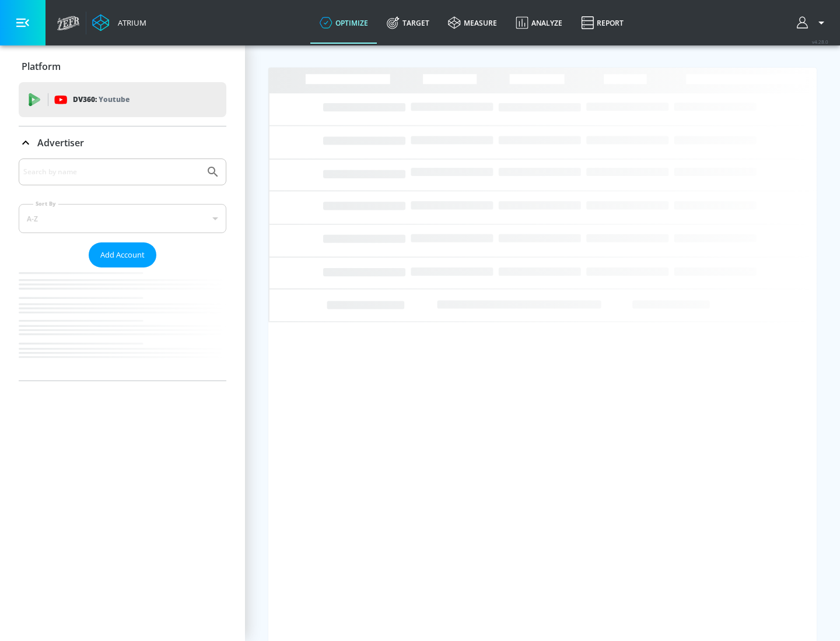 The image size is (840, 641). Describe the element at coordinates (130, 23) in the screenshot. I see `div: Atrium` at that location.